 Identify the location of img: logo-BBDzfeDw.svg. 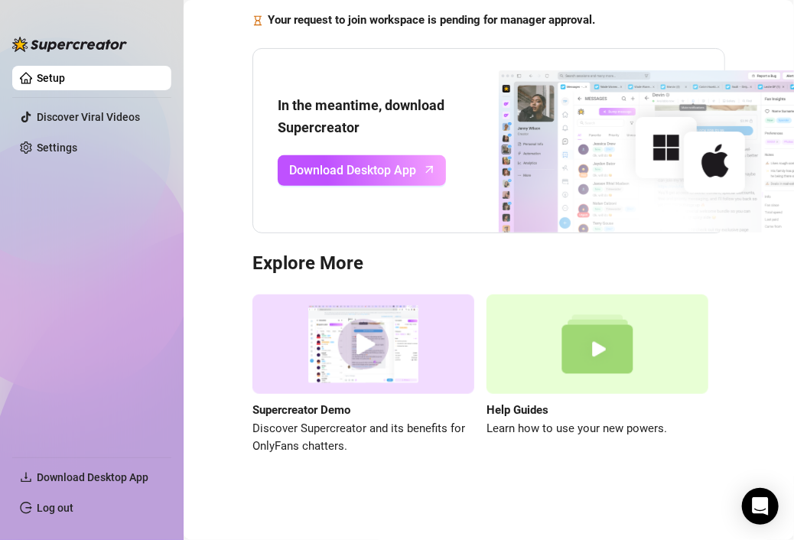
(70, 44).